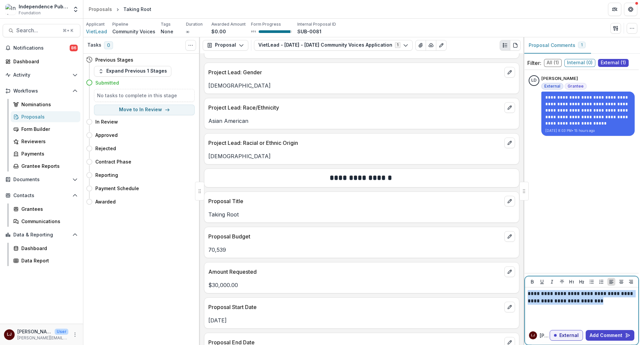 This screenshot has height=345, width=640. Describe the element at coordinates (114, 60) in the screenshot. I see `h4: Previous Stages` at that location.